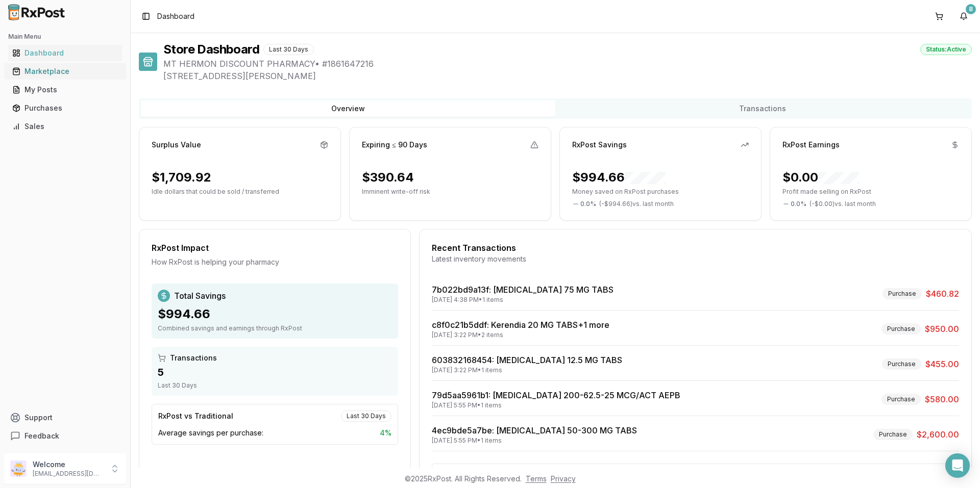 The image size is (980, 488). Describe the element at coordinates (762, 109) in the screenshot. I see `button: Transactions` at that location.